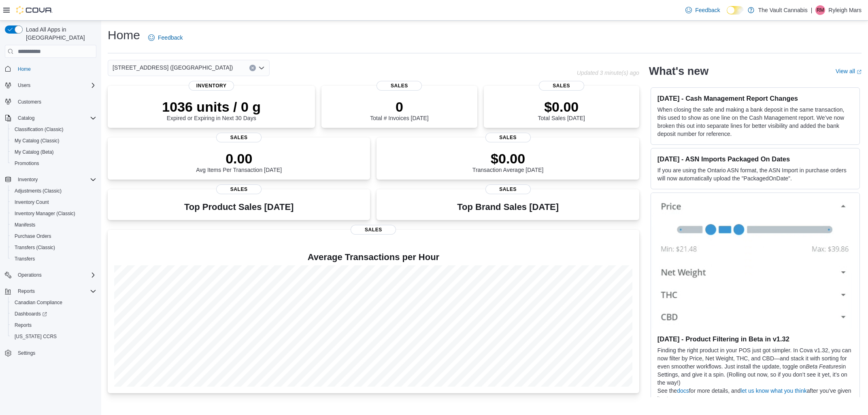 The width and height of the screenshot is (868, 415). Describe the element at coordinates (54, 214) in the screenshot. I see `button: Inventory Manager (Classic)` at that location.